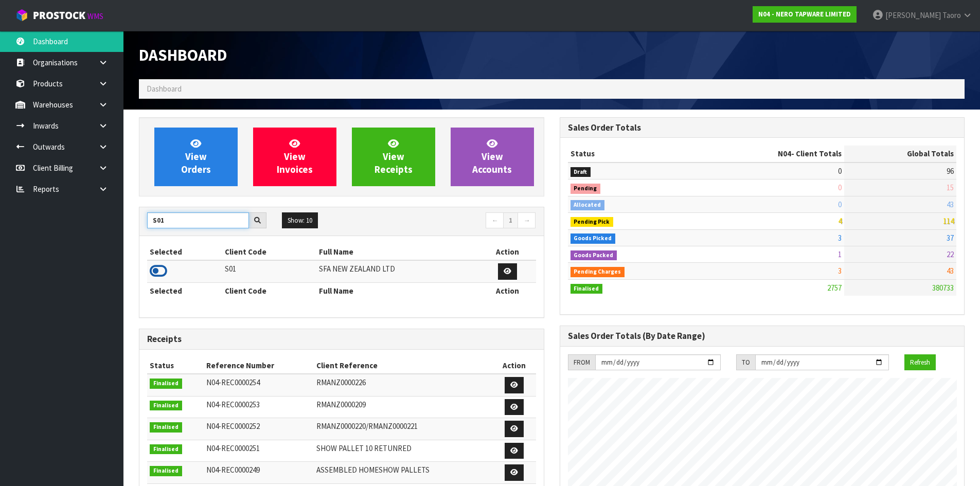 The image size is (980, 486). What do you see at coordinates (341, 382) in the screenshot?
I see `span: RMANZ0000226` at bounding box center [341, 382].